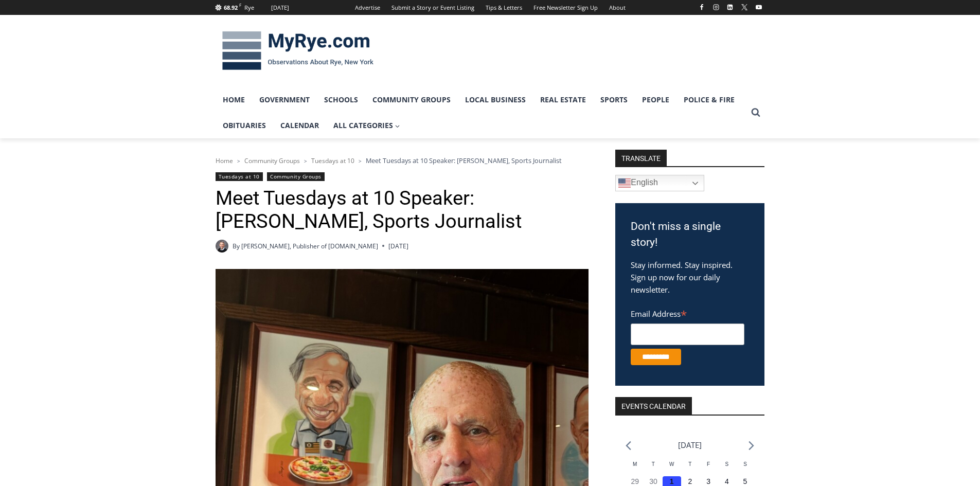  Describe the element at coordinates (236, 245) in the screenshot. I see `span: By` at that location.